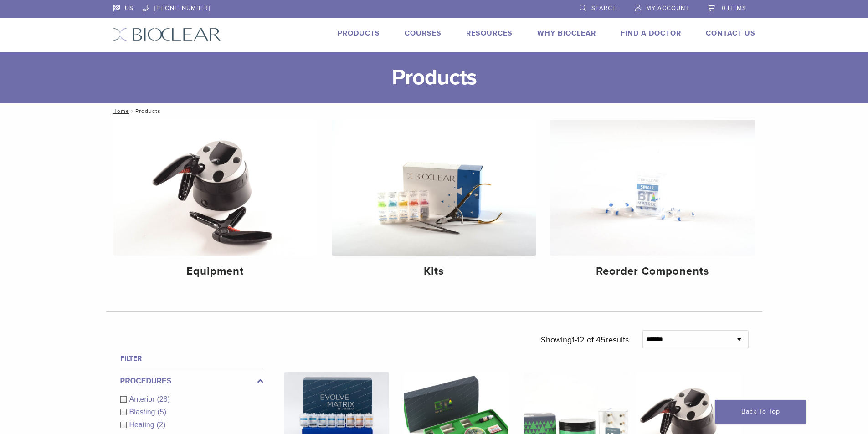  Describe the element at coordinates (161, 425) in the screenshot. I see `span: (2)` at that location.